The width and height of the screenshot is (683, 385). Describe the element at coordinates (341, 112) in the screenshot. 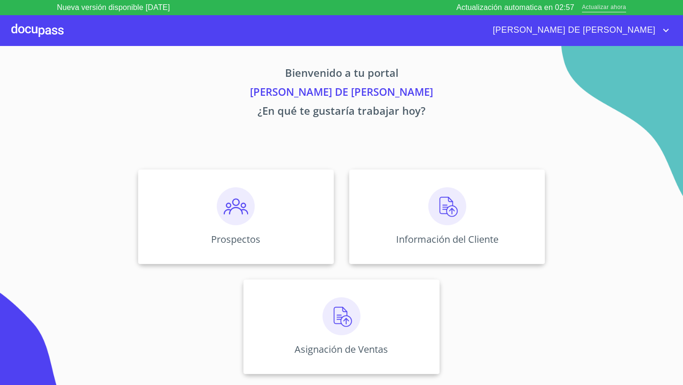

I see `p: ¿En qué te gustaría trabajar hoy?` at that location.